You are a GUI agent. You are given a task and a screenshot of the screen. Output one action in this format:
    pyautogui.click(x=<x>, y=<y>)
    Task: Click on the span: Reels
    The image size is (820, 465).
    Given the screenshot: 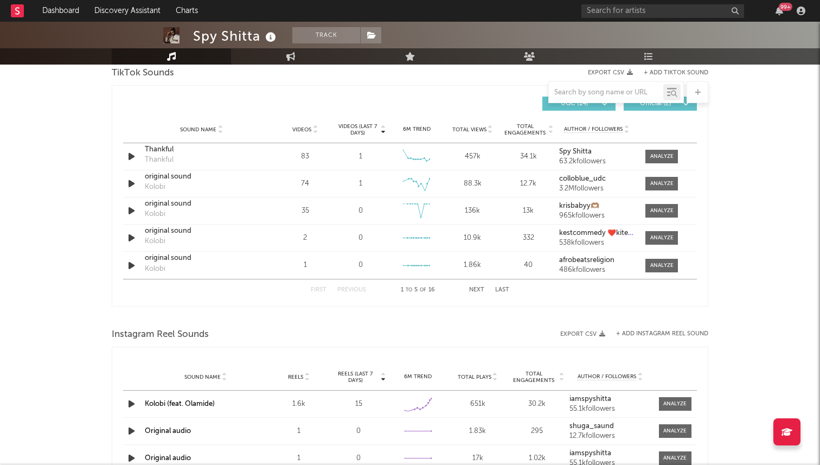 What is the action you would take?
    pyautogui.click(x=296, y=377)
    